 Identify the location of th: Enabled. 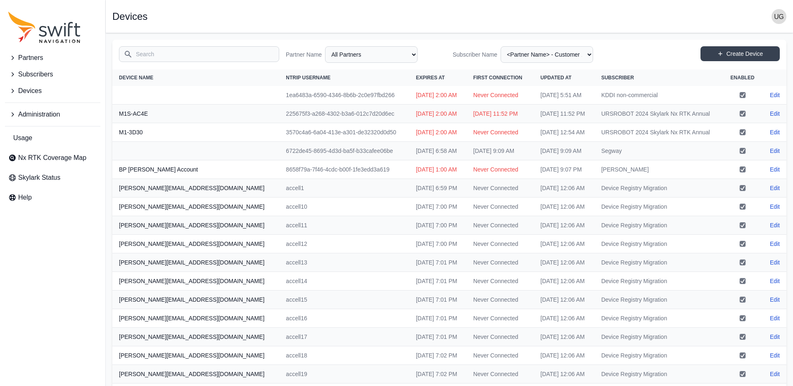
(742, 78).